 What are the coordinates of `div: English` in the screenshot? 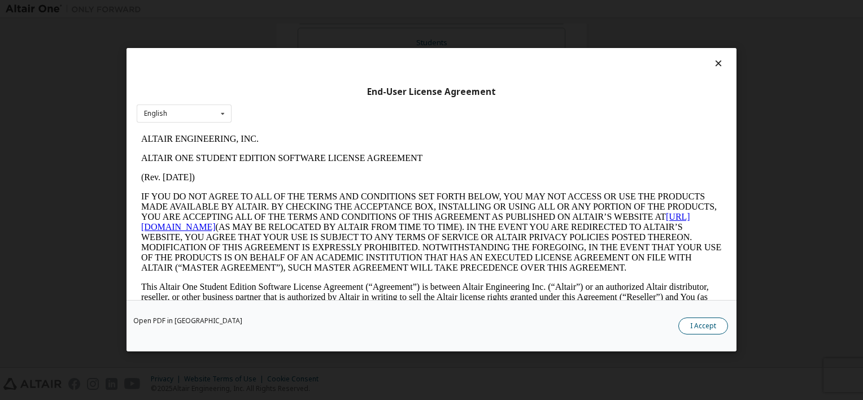 It's located at (155, 114).